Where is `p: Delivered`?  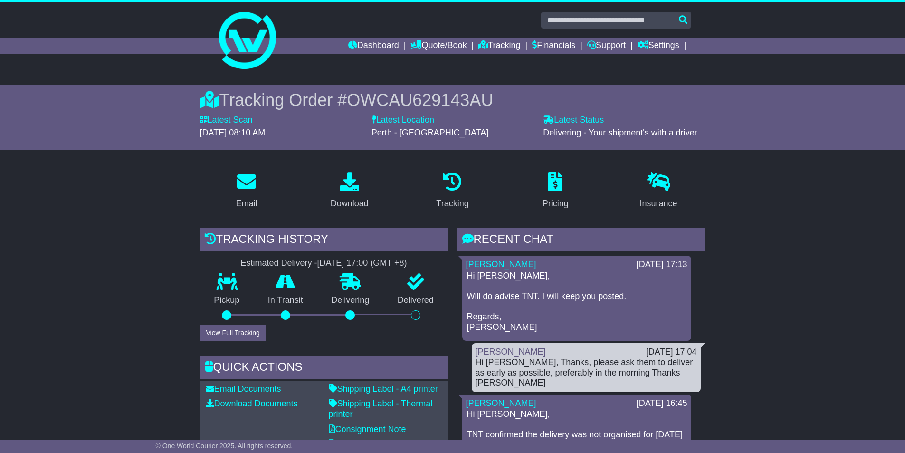 p: Delivered is located at coordinates (416, 300).